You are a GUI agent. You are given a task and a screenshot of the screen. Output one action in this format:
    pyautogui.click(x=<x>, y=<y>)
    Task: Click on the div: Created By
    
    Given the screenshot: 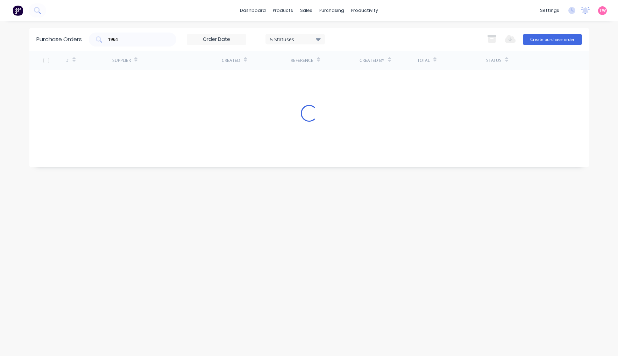 What is the action you would take?
    pyautogui.click(x=372, y=60)
    